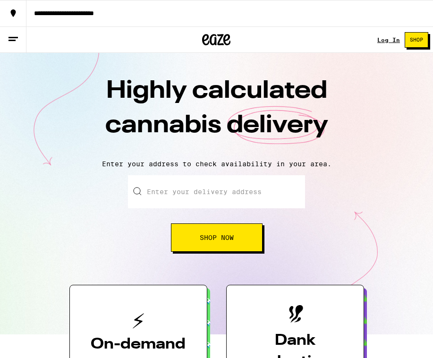  Describe the element at coordinates (217, 238) in the screenshot. I see `button: Shop Now` at that location.